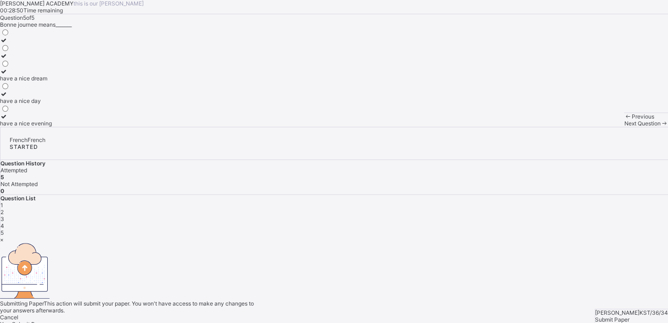 Image resolution: width=668 pixels, height=323 pixels. What do you see at coordinates (24, 147) in the screenshot?
I see `span: STARTED` at bounding box center [24, 147].